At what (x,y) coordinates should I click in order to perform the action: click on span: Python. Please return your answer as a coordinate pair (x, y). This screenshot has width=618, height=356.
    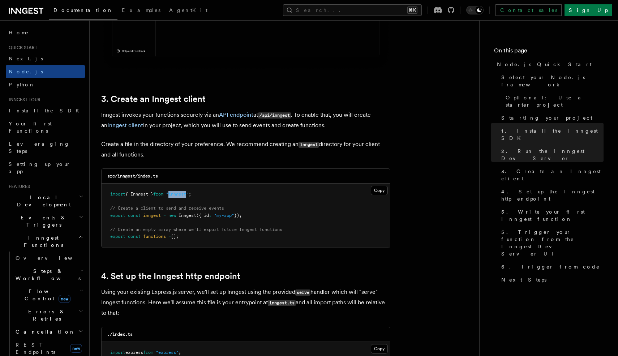
    Looking at the image, I should click on (22, 85).